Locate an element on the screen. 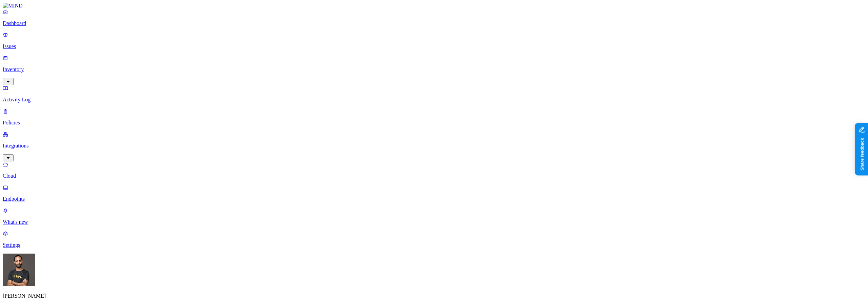 This screenshot has height=298, width=868. a: Endpoints is located at coordinates (434, 193).